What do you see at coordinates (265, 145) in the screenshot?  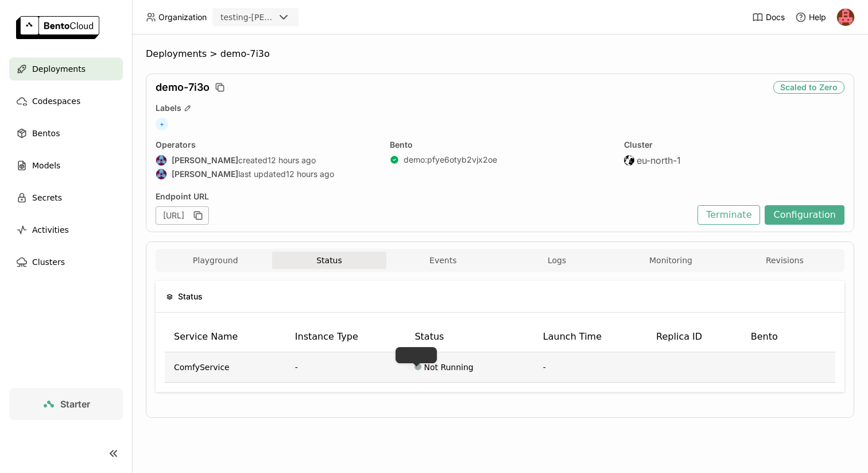 I see `div: Operators` at bounding box center [265, 145].